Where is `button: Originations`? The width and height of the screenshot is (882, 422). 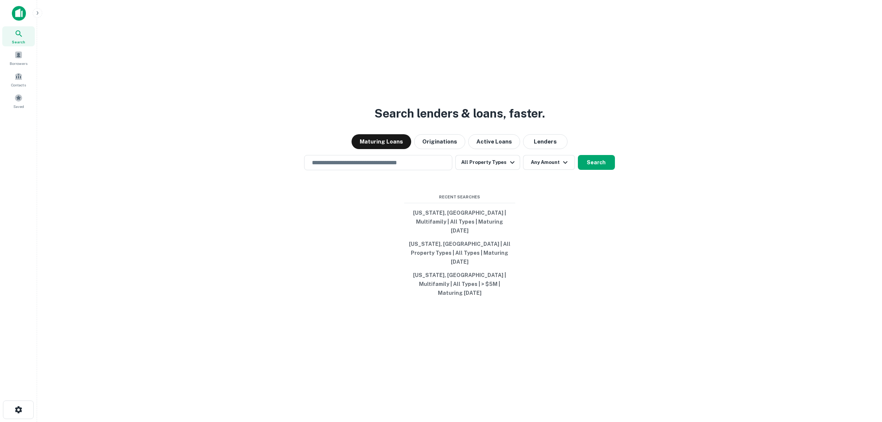 button: Originations is located at coordinates (440, 142).